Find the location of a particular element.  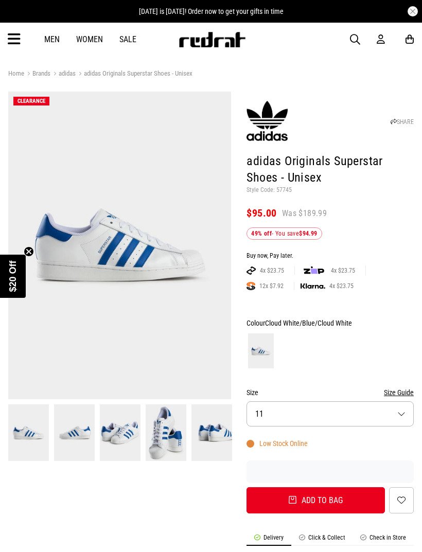

a: adidas Originals Superstar Shoes - Unisex is located at coordinates (134, 74).